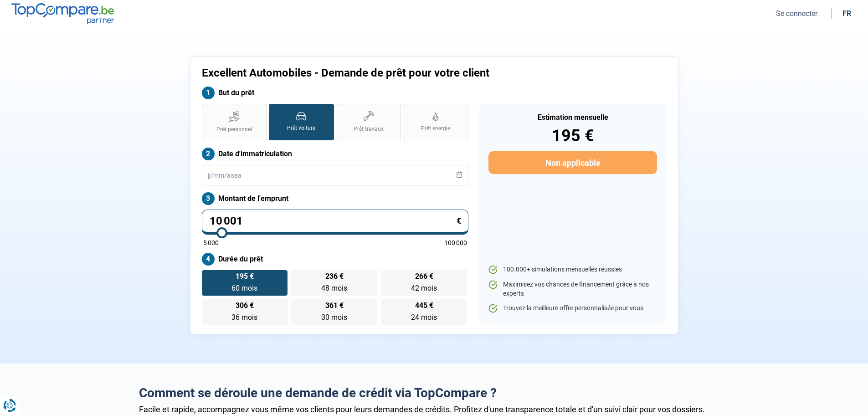 This screenshot has width=868, height=415. What do you see at coordinates (424, 305) in the screenshot?
I see `span: 445 €` at bounding box center [424, 305].